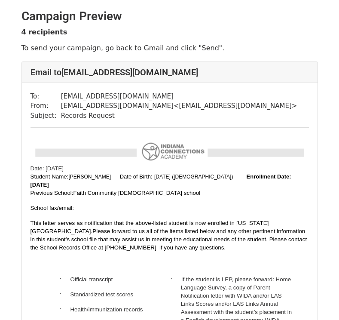 This screenshot has width=339, height=320. What do you see at coordinates (179, 116) in the screenshot?
I see `td: Records Request` at bounding box center [179, 116].